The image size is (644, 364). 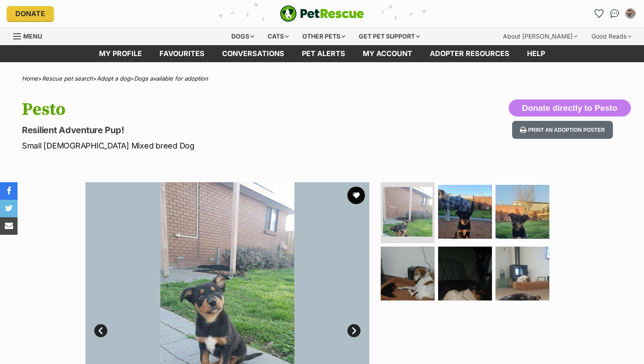 I want to click on span: Menu, so click(x=33, y=36).